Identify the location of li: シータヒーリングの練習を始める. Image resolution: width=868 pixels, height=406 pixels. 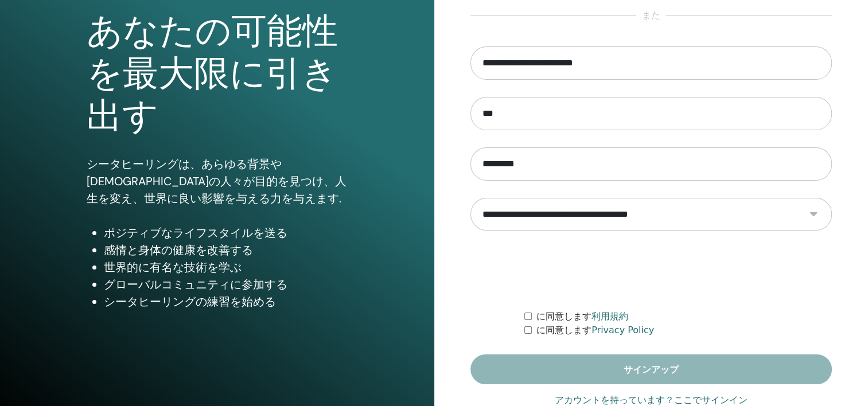
(225, 302).